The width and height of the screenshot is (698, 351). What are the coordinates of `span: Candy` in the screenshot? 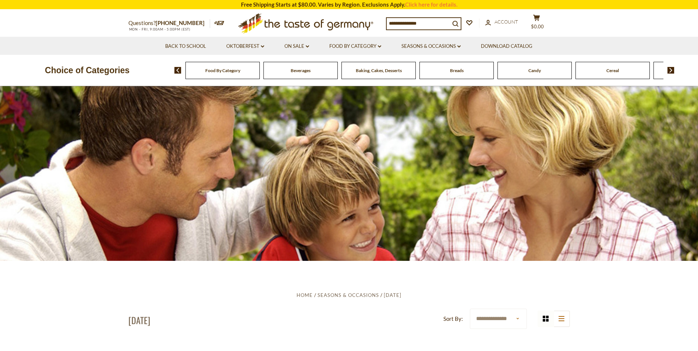 It's located at (534, 70).